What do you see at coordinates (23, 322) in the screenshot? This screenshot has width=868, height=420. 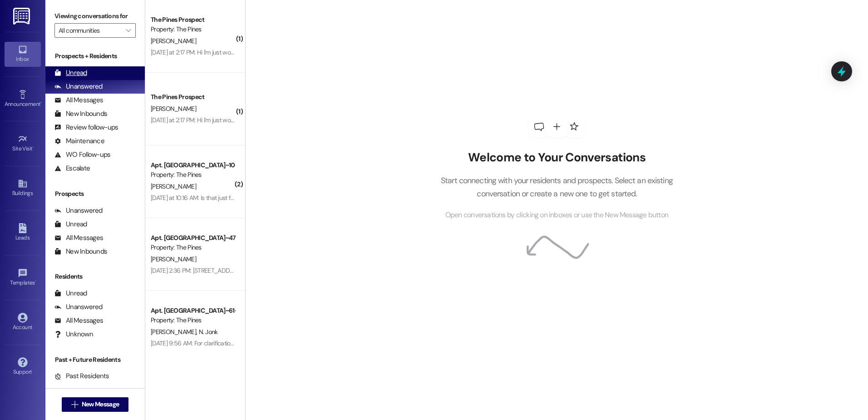 I see `a: Account` at bounding box center [23, 322].